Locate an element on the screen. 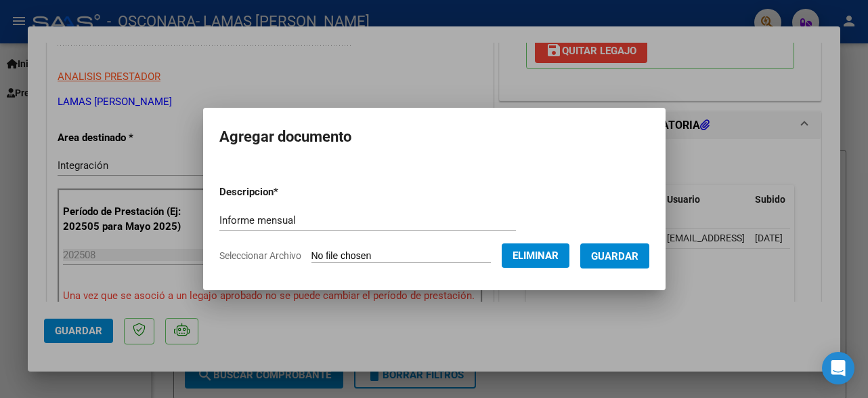 The image size is (868, 398). button: Eliminar is located at coordinates (536, 255).